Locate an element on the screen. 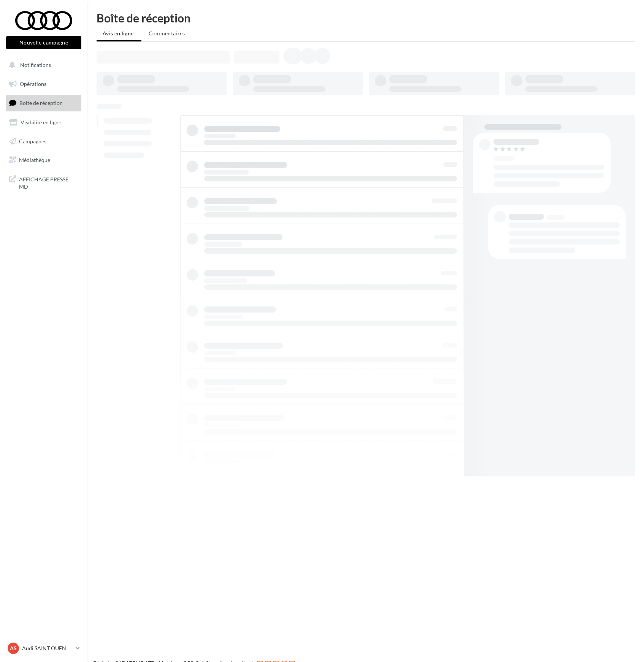 This screenshot has width=644, height=662. a: AS Audi SAINT OUEN is located at coordinates (44, 648).